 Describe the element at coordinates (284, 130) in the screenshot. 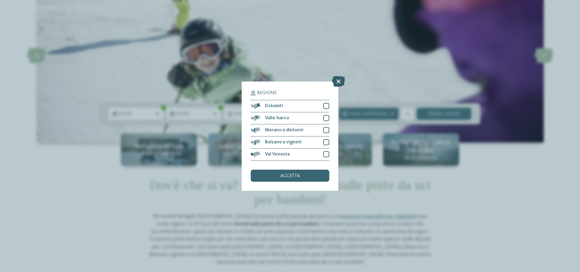

I see `span: Merano e dintorni` at that location.